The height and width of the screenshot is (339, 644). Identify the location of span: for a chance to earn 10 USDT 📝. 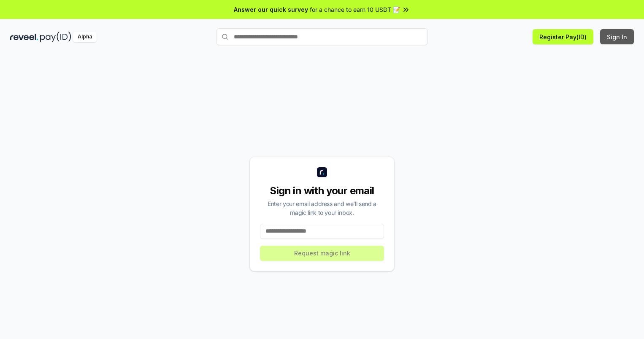
(355, 9).